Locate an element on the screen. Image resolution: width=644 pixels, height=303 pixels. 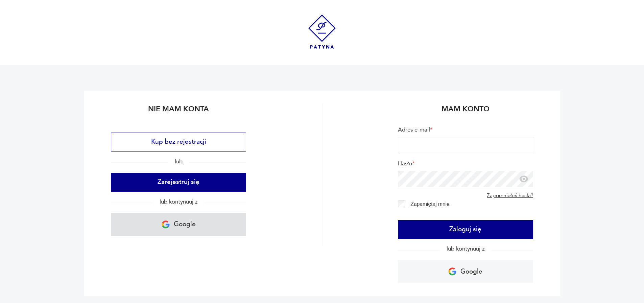
h2: Nie mam konta is located at coordinates (178, 111).